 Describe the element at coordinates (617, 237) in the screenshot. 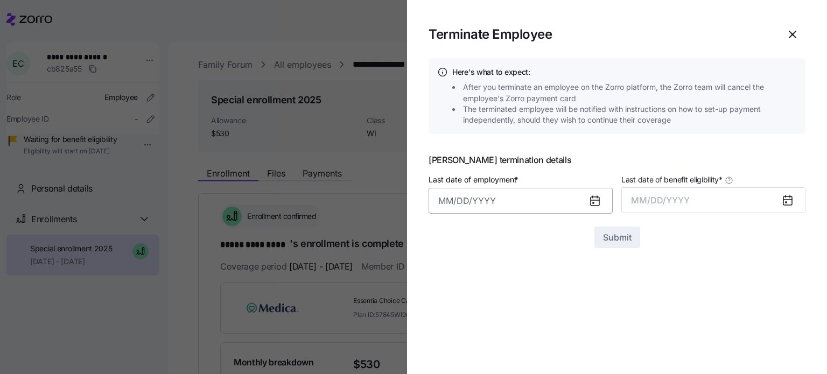

I see `span: Submit` at that location.